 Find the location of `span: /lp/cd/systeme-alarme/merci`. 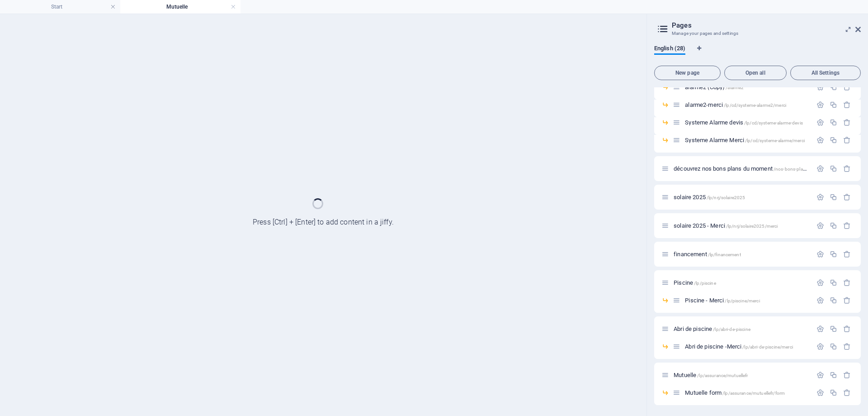

span: /lp/cd/systeme-alarme/merci is located at coordinates (775, 140).